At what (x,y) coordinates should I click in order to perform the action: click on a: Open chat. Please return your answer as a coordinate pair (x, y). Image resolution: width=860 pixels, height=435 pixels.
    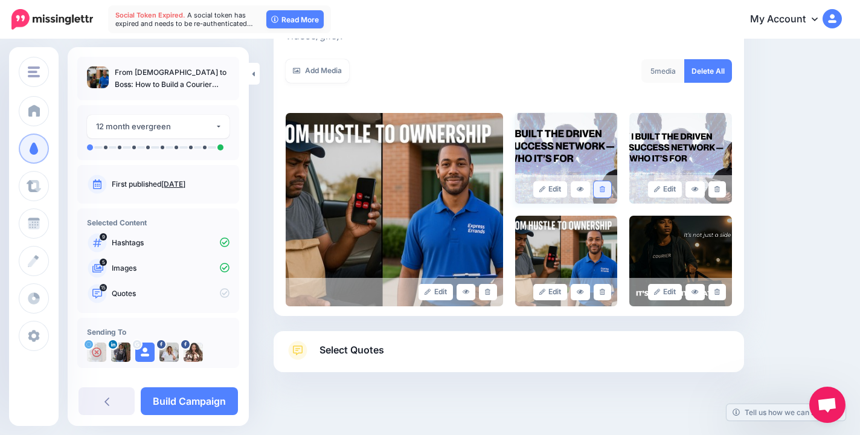
    Looking at the image, I should click on (828, 405).